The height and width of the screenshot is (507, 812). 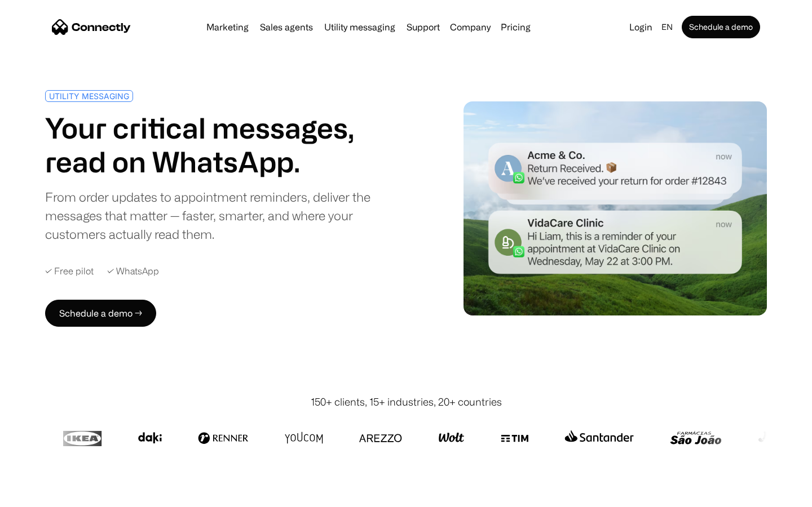 I want to click on a: Utility messaging, so click(x=360, y=27).